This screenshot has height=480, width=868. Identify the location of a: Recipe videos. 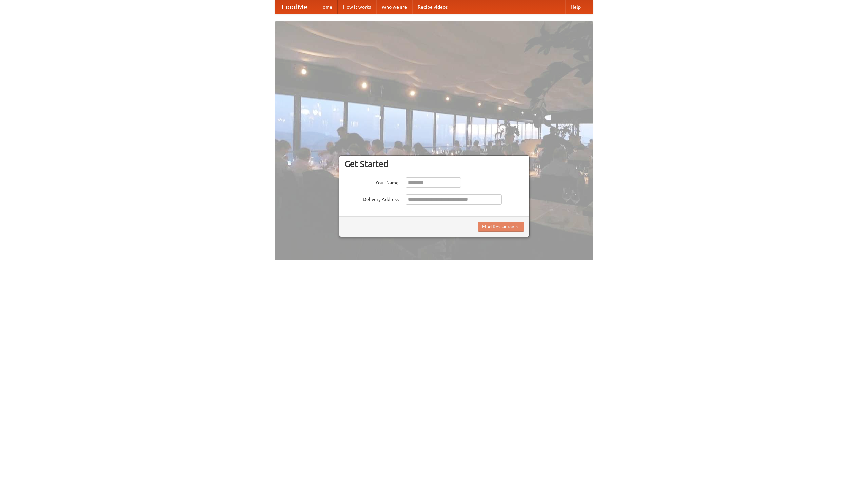
(432, 7).